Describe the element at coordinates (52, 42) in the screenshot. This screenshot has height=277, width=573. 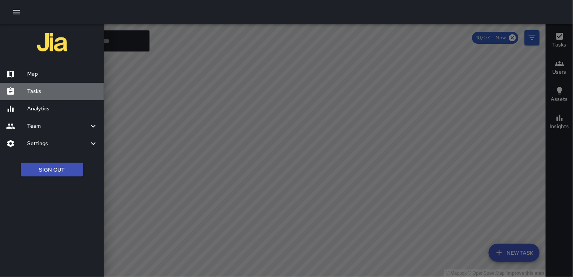
I see `img: jia-logo` at that location.